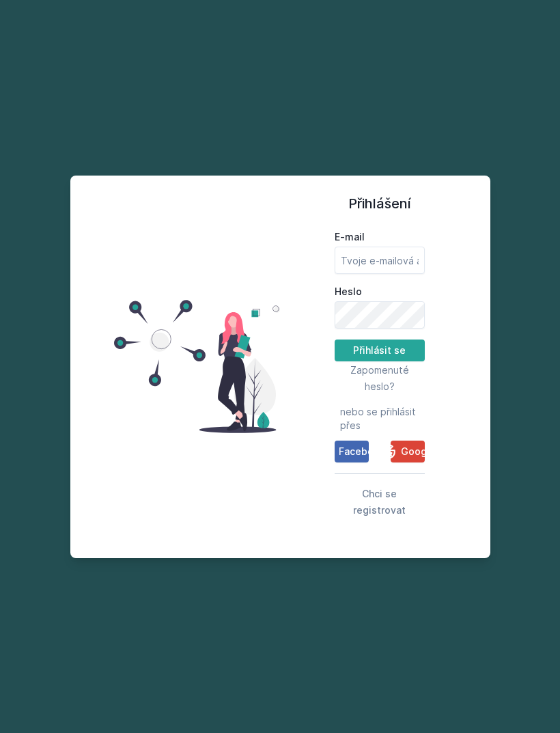 This screenshot has height=733, width=560. I want to click on label: Heslo, so click(379, 292).